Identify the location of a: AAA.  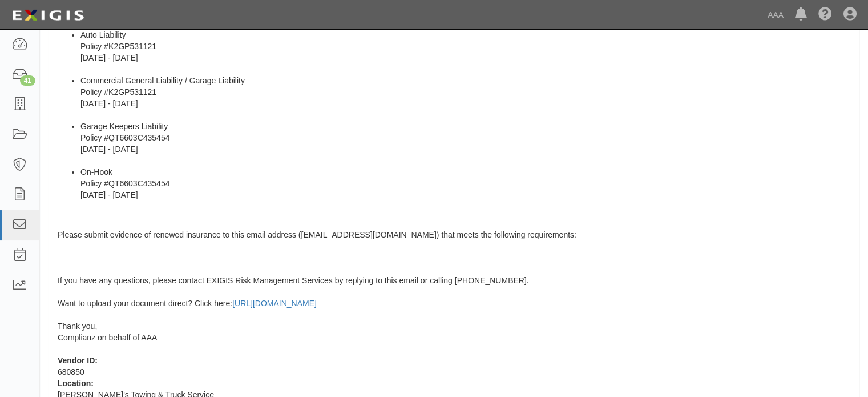
(776, 15).